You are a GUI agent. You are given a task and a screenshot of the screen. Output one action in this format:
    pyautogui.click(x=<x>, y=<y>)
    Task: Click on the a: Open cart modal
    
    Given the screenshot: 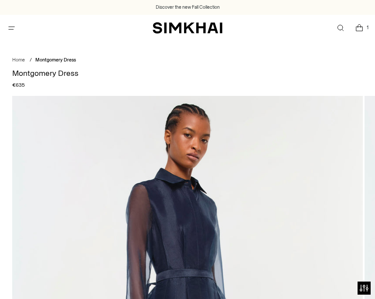 What is the action you would take?
    pyautogui.click(x=358, y=28)
    